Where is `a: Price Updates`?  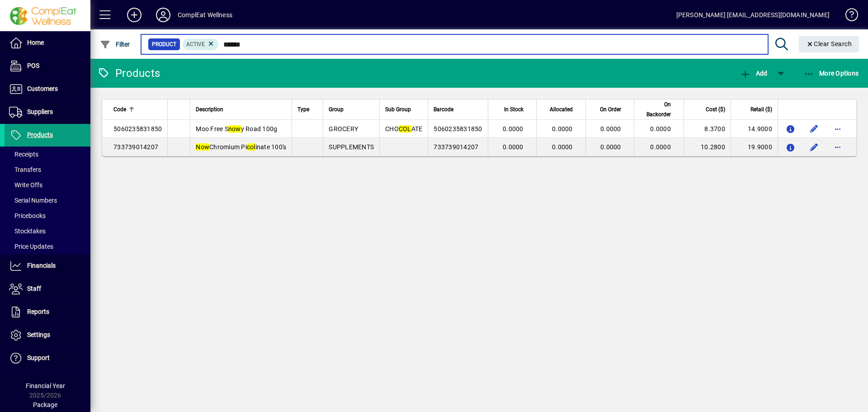 a: Price Updates is located at coordinates (47, 247).